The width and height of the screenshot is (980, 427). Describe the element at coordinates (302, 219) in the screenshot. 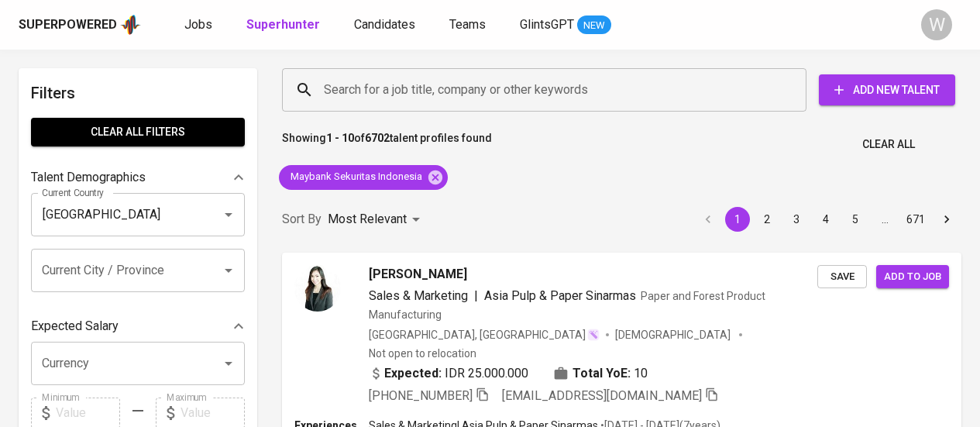

I see `p: Sort By` at that location.